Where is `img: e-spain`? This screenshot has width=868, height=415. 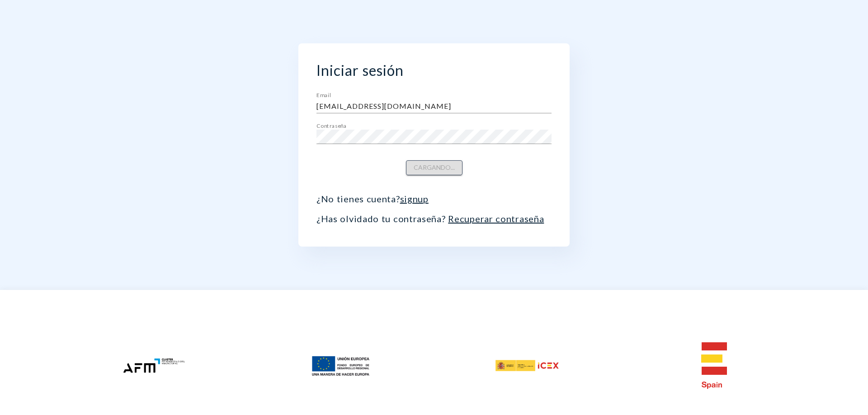 img: e-spain is located at coordinates (714, 365).